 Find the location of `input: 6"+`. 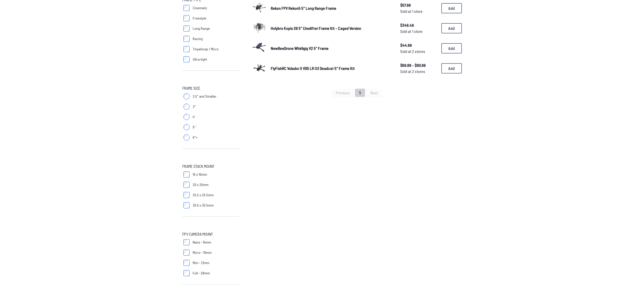

input: 6"+ is located at coordinates (186, 138).